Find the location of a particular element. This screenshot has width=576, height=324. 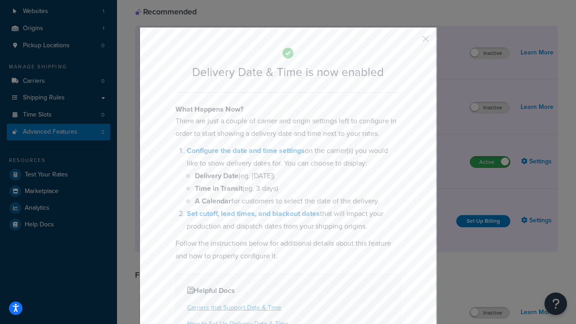

b: Time in Transit is located at coordinates (219, 188).